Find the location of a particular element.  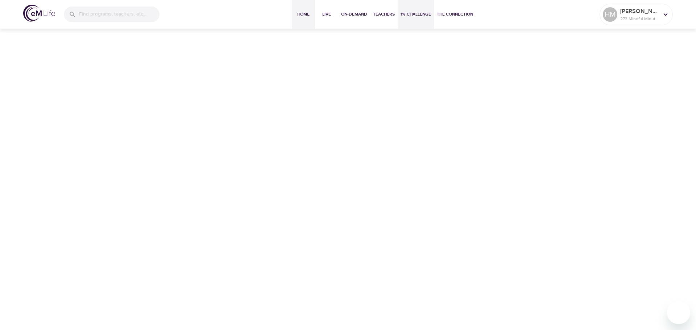

span: The Connection is located at coordinates (455, 14).